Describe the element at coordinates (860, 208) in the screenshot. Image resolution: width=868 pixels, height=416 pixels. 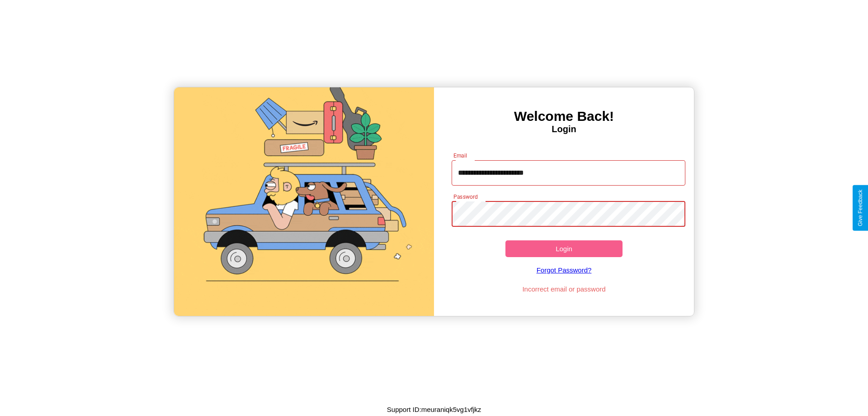
I see `div: Give Feedback` at that location.